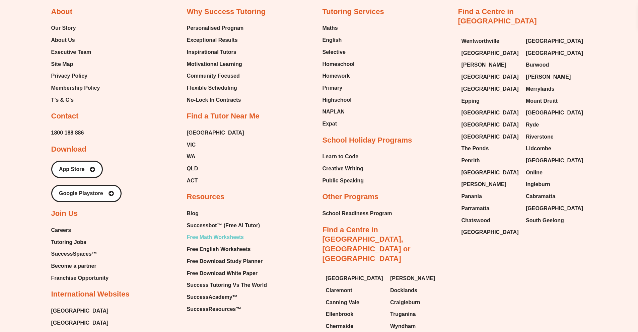 This screenshot has height=332, width=638. What do you see at coordinates (68, 133) in the screenshot?
I see `a: 1800 188 886` at bounding box center [68, 133].